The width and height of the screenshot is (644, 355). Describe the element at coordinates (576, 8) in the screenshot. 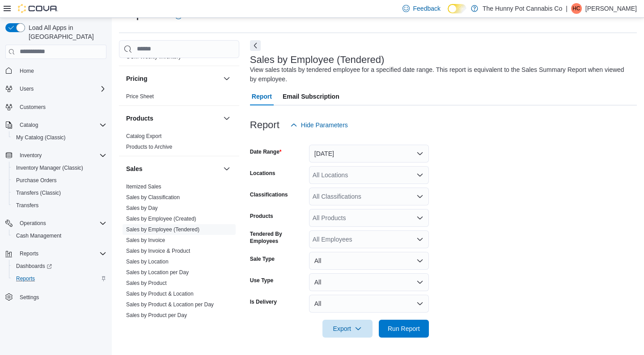

I see `span: HC` at that location.